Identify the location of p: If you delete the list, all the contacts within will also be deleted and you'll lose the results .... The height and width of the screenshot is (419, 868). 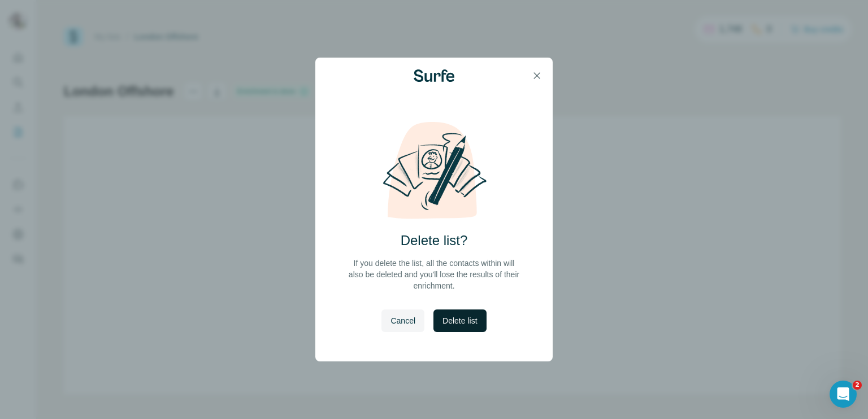
(434, 275).